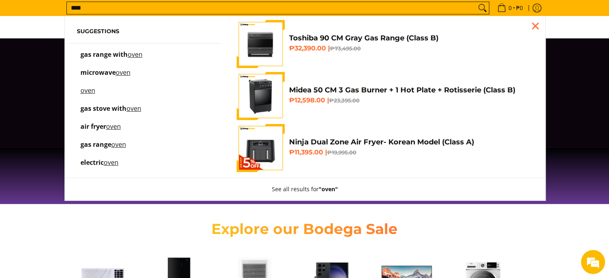 This screenshot has height=278, width=609. Describe the element at coordinates (411, 90) in the screenshot. I see `h4: Midea 50 CM 3 Gas Burner + 1 Hot Plate + Rotisserie (Class B)` at that location.